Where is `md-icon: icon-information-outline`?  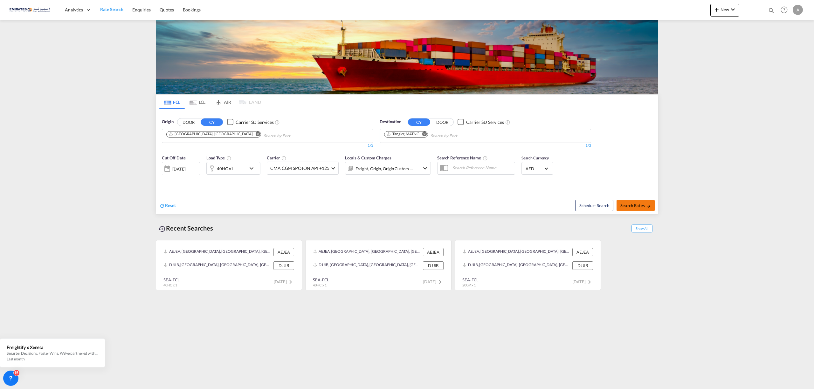 md-icon: icon-information-outline is located at coordinates (229, 158).